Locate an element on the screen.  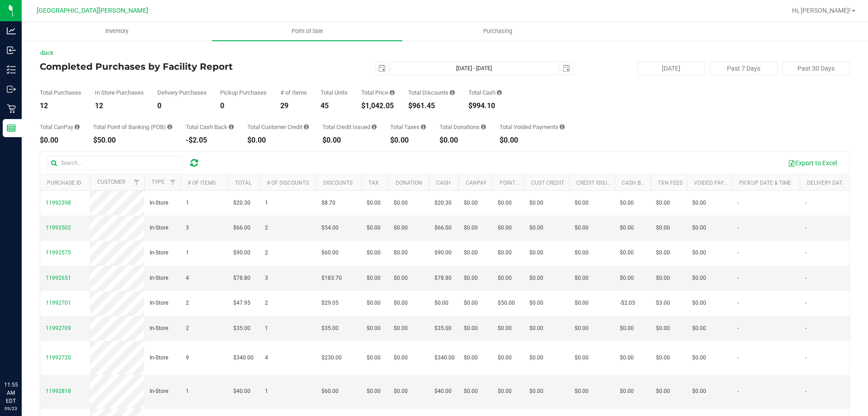
a: Back is located at coordinates (47, 53).